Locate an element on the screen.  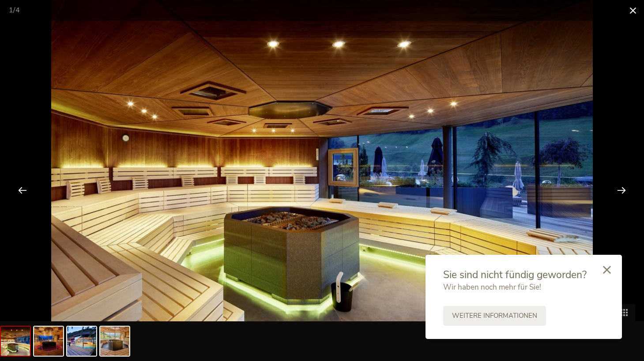
span: Weitere Informationen is located at coordinates (494, 316).